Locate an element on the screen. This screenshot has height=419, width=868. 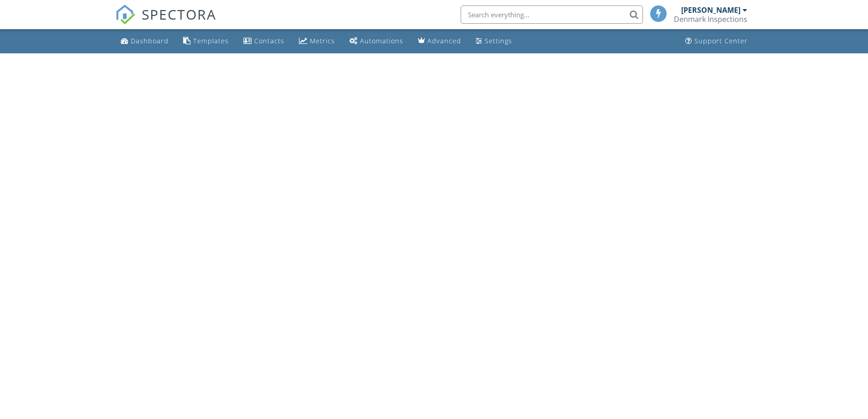
span: SPECTORA is located at coordinates (179, 14).